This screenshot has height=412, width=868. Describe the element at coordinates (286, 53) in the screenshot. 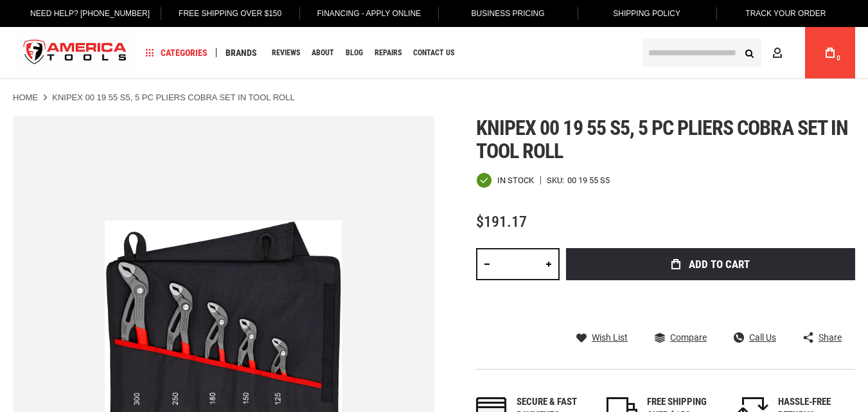

I see `a: Reviews` at that location.